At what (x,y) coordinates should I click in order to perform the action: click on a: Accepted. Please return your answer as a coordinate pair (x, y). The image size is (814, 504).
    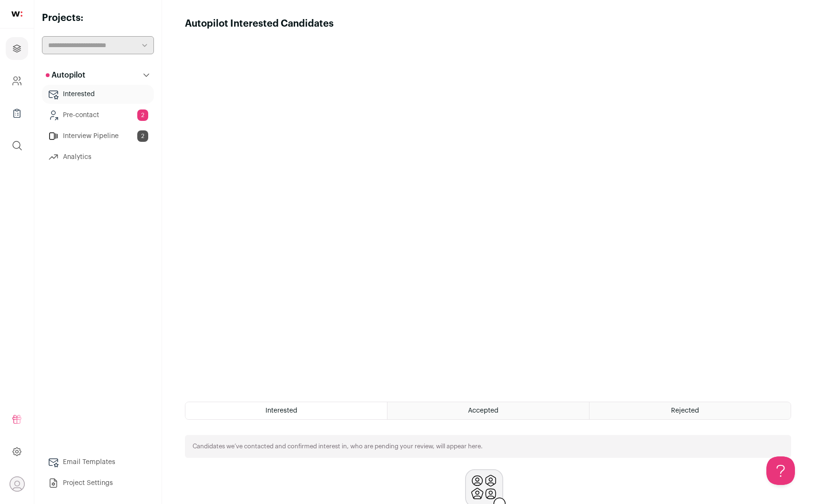
    Looking at the image, I should click on (488, 411).